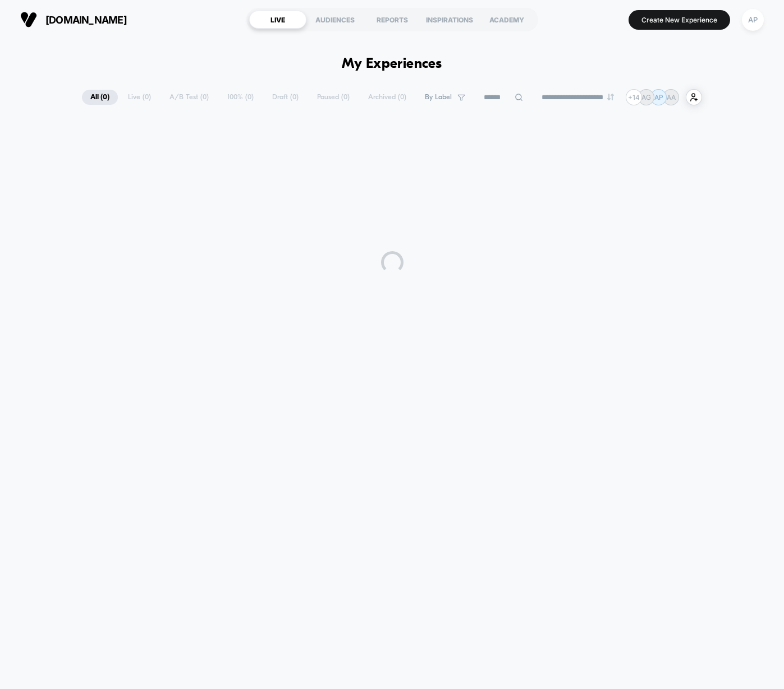 The image size is (784, 689). What do you see at coordinates (438, 97) in the screenshot?
I see `span: By Label` at bounding box center [438, 97].